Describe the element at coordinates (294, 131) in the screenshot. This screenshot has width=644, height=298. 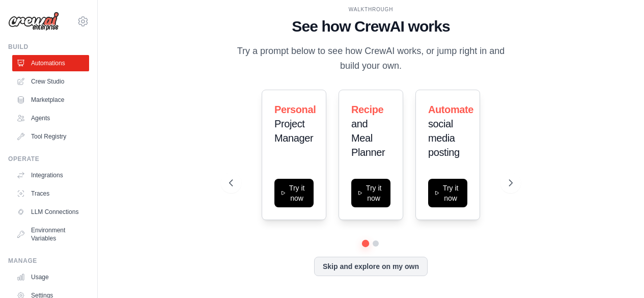
I see `span: Project Manager` at that location.